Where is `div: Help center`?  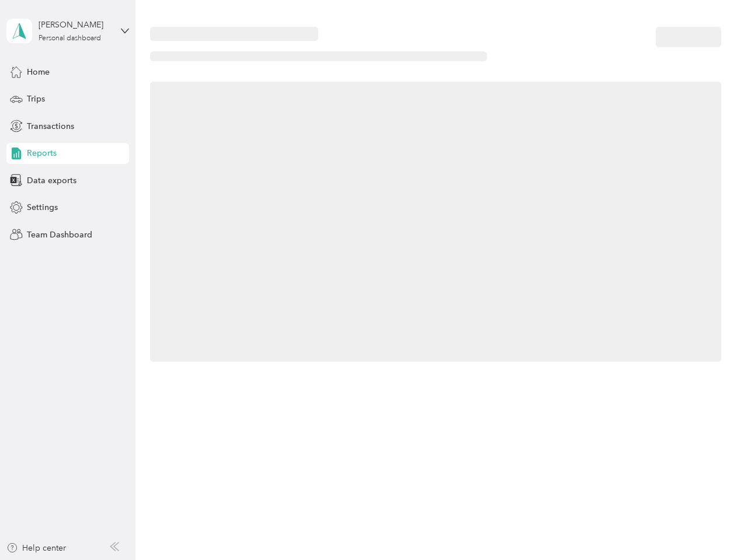 div: Help center is located at coordinates (36, 548).